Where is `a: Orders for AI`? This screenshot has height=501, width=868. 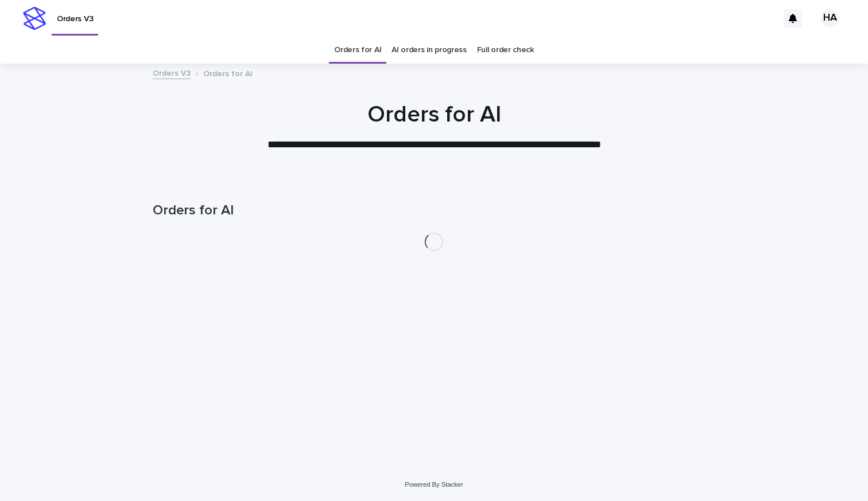
a: Orders for AI is located at coordinates (358, 50).